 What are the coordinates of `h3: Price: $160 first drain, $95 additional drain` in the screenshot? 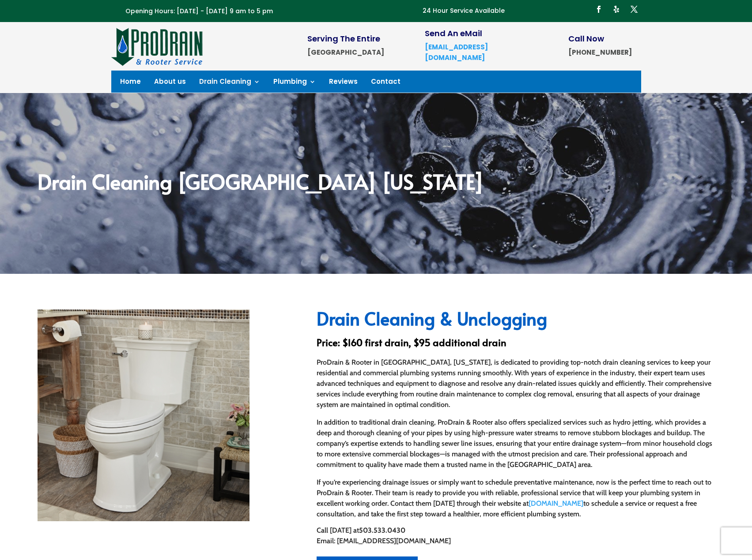 It's located at (515, 345).